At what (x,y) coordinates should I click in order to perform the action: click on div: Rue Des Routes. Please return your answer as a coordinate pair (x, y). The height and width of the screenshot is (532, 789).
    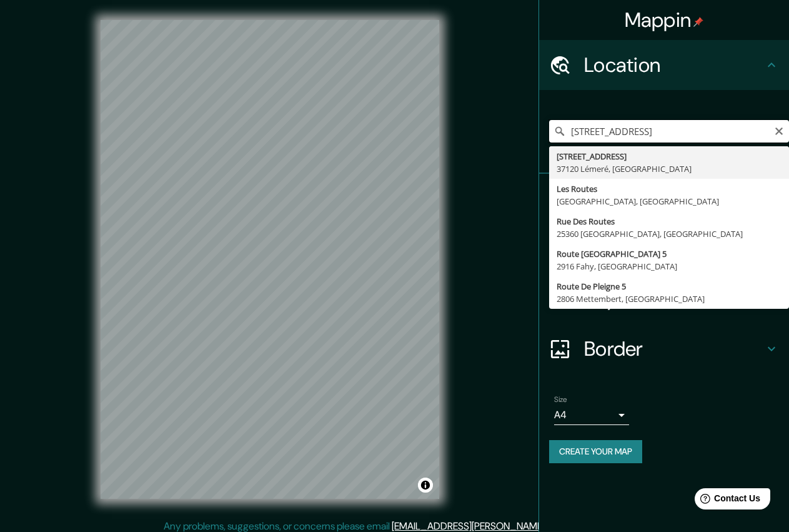
    Looking at the image, I should click on (669, 221).